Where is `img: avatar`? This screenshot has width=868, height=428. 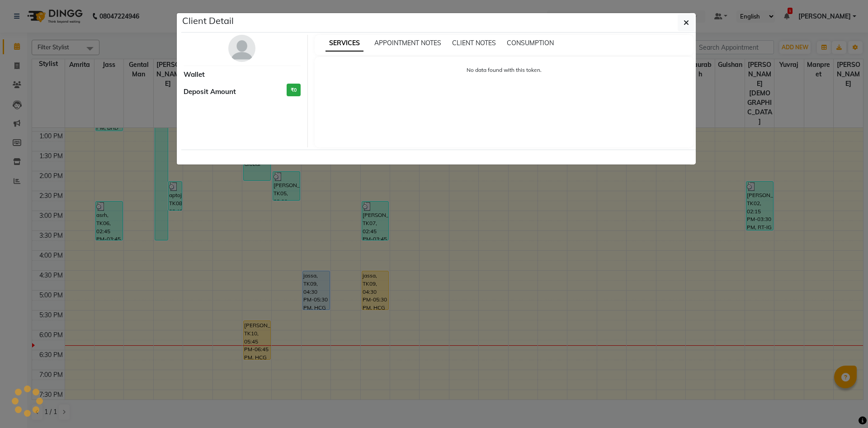 img: avatar is located at coordinates (242, 49).